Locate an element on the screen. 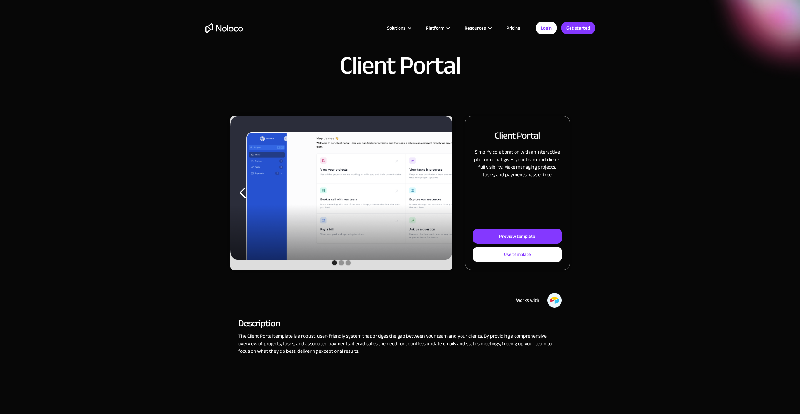 Image resolution: width=800 pixels, height=414 pixels. div: Works with is located at coordinates (528, 300).